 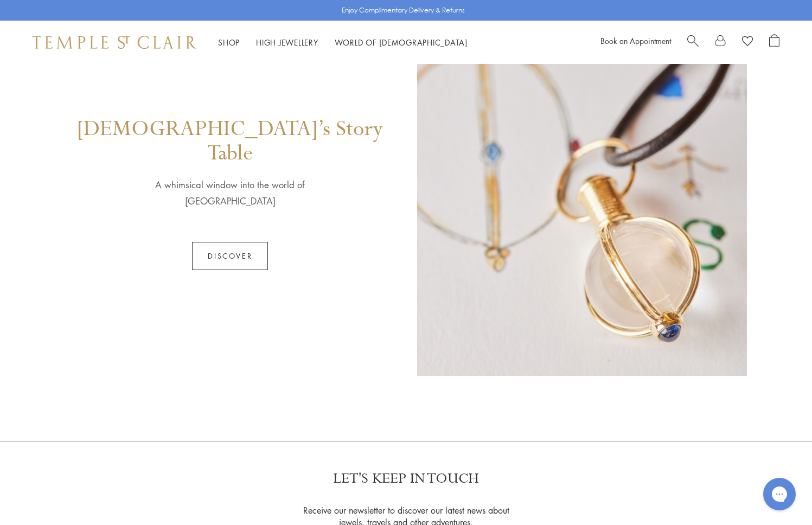 What do you see at coordinates (21, 20) in the screenshot?
I see `button: Gorgias live chat` at bounding box center [21, 20].